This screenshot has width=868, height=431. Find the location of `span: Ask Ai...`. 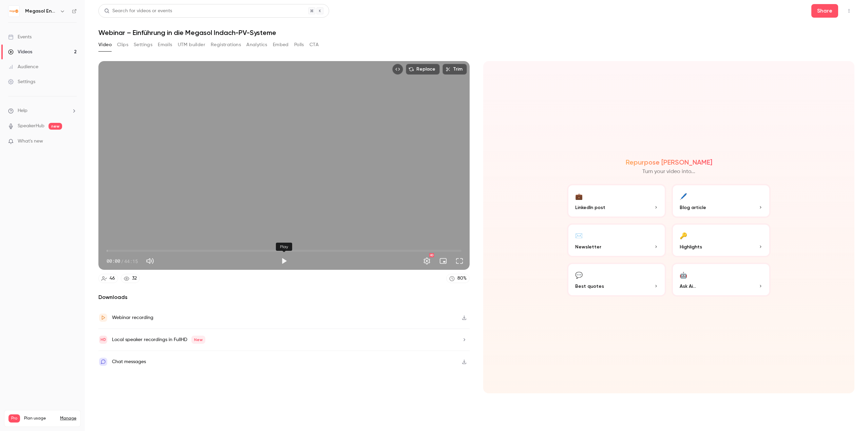

span: Ask Ai... is located at coordinates (688, 286).